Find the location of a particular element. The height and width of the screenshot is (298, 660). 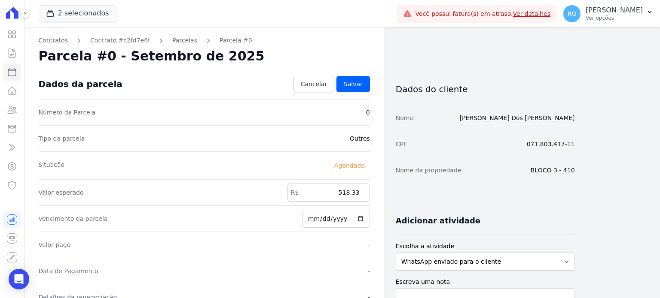

a: Contratos is located at coordinates (53, 40).